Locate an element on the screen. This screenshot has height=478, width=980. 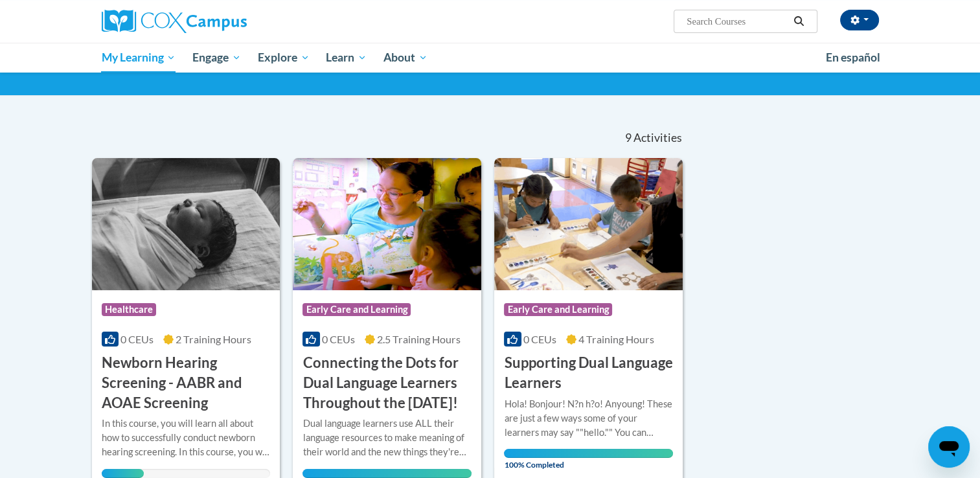
span: Engage is located at coordinates (216, 57).